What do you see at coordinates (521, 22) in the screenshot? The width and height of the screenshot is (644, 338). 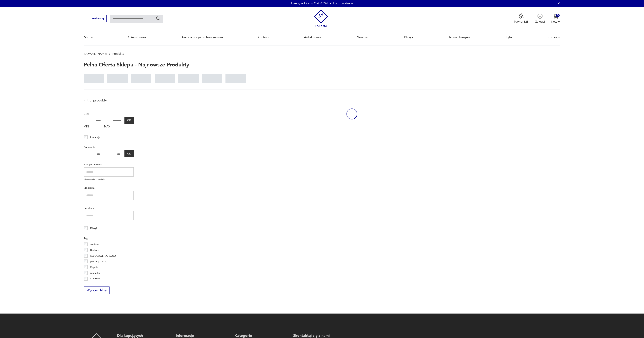 I see `p: Patyna B2B` at bounding box center [521, 22].